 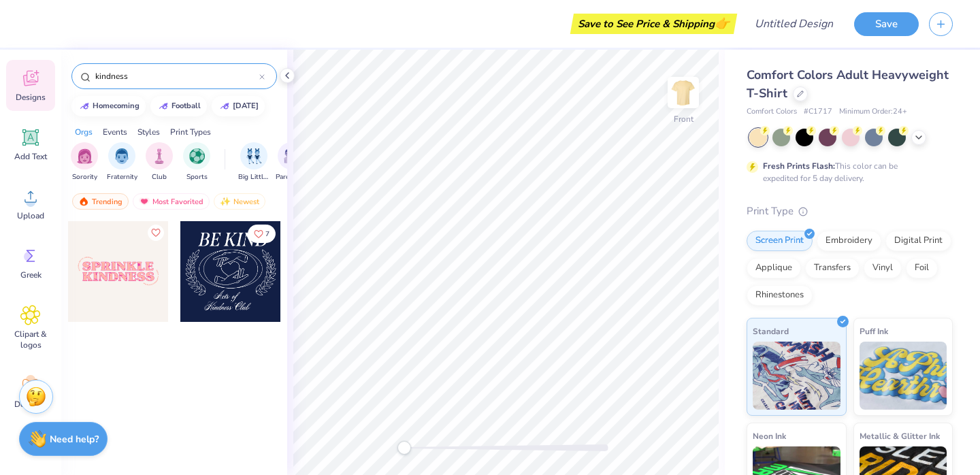 I want to click on div: Print Types, so click(x=191, y=132).